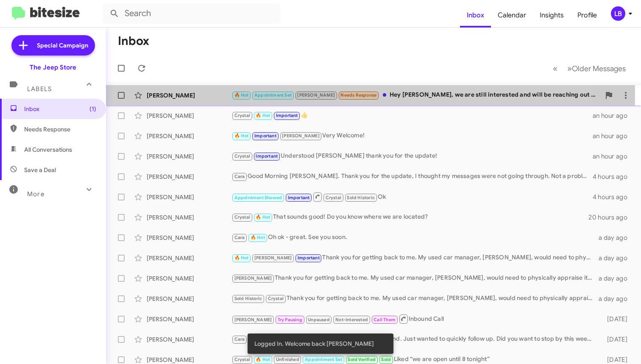 This screenshot has width=641, height=364. I want to click on span: Call Them, so click(385, 320).